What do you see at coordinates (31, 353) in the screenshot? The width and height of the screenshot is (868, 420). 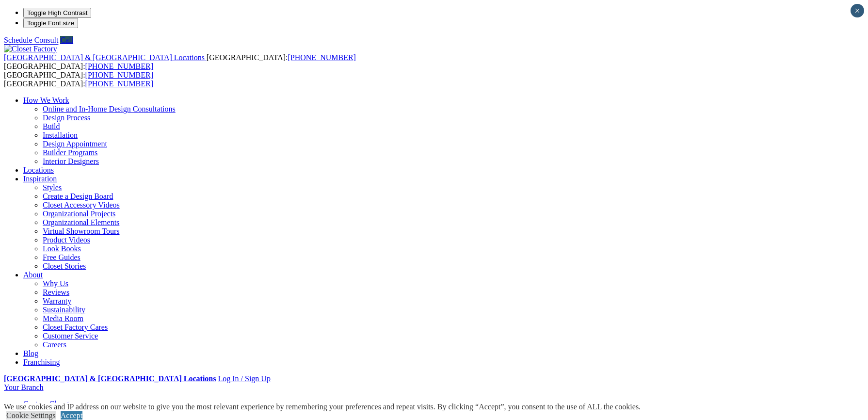 I see `a: Blog` at bounding box center [31, 353].